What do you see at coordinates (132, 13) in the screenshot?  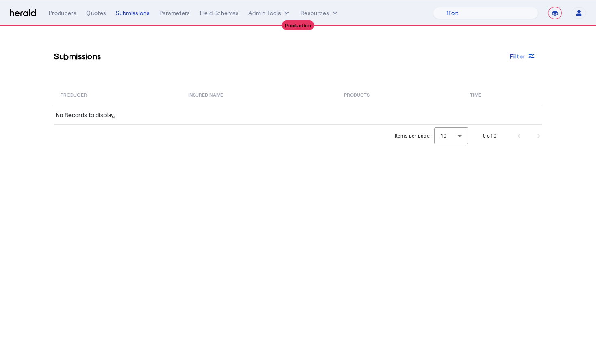 I see `div: Submissions` at bounding box center [132, 13].